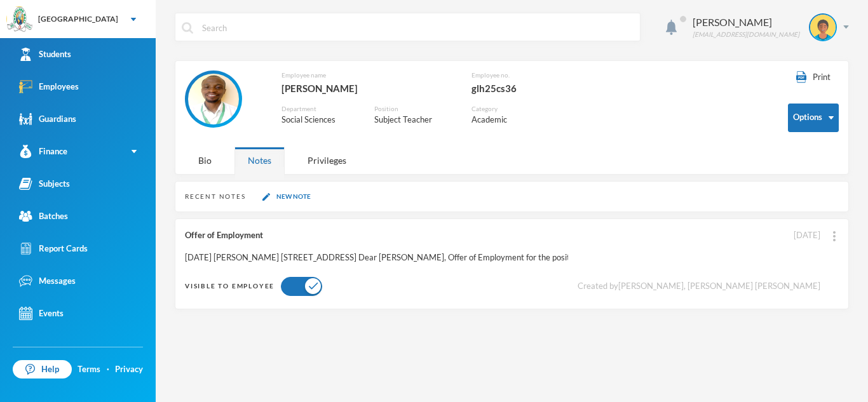  What do you see at coordinates (813, 78) in the screenshot?
I see `button: Print` at bounding box center [813, 78].